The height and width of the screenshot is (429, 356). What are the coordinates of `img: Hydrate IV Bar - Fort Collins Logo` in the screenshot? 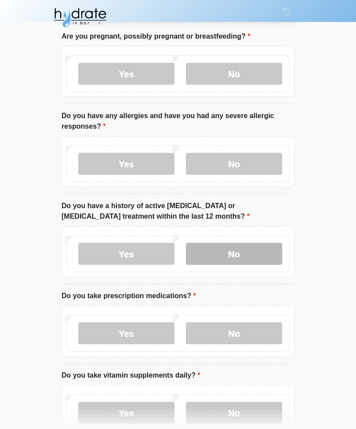 It's located at (80, 18).